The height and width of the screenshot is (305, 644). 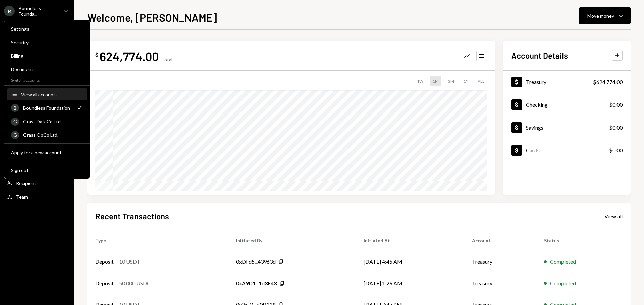 What do you see at coordinates (567, 150) in the screenshot?
I see `a: Cards$0.00` at bounding box center [567, 150].